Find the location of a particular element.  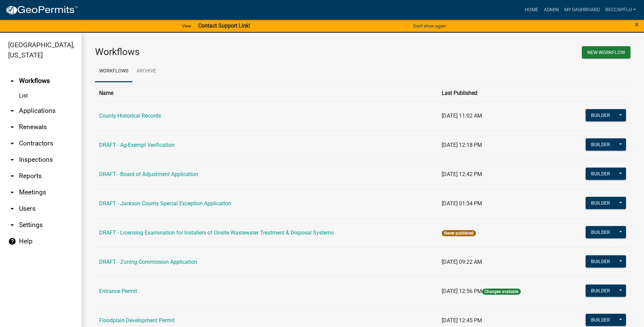

button: New Workflow is located at coordinates (606, 52).